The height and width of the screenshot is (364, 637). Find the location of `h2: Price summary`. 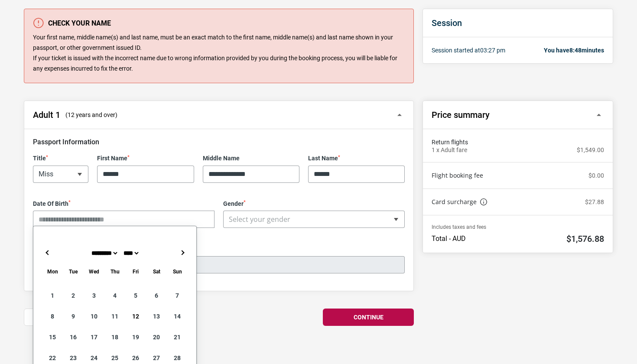

h2: Price summary is located at coordinates (461, 114).